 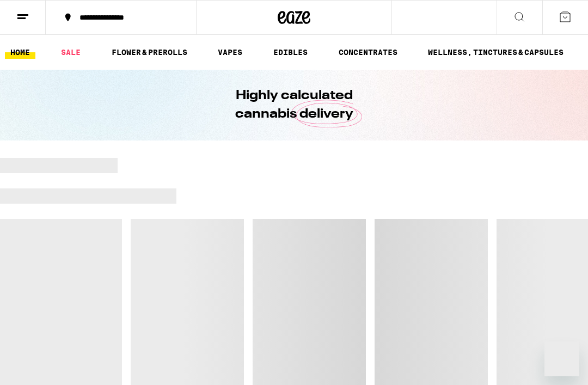 I want to click on h1: Highly calculated cannabis delivery, so click(x=294, y=105).